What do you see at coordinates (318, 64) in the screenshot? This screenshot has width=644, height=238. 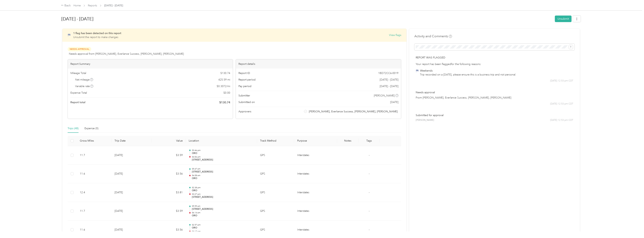 I see `div: Report details` at bounding box center [318, 64].